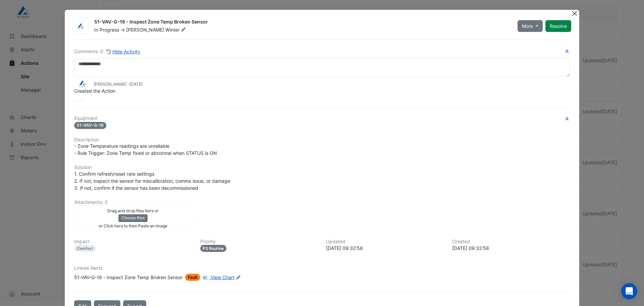  I want to click on div: P3 Routine, so click(213, 248).